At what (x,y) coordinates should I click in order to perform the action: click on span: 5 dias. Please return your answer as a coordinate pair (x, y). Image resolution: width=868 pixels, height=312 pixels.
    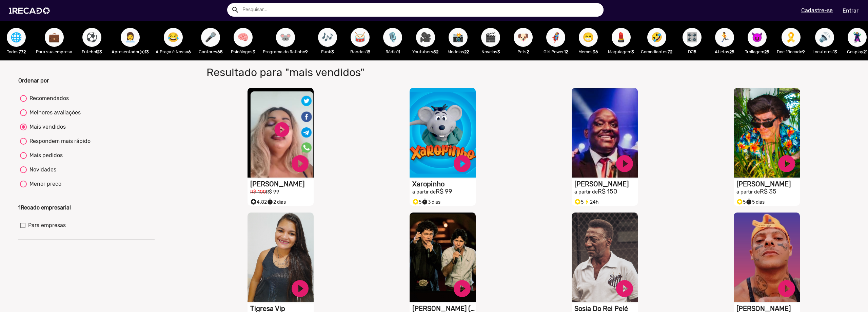
    Looking at the image, I should click on (755, 202).